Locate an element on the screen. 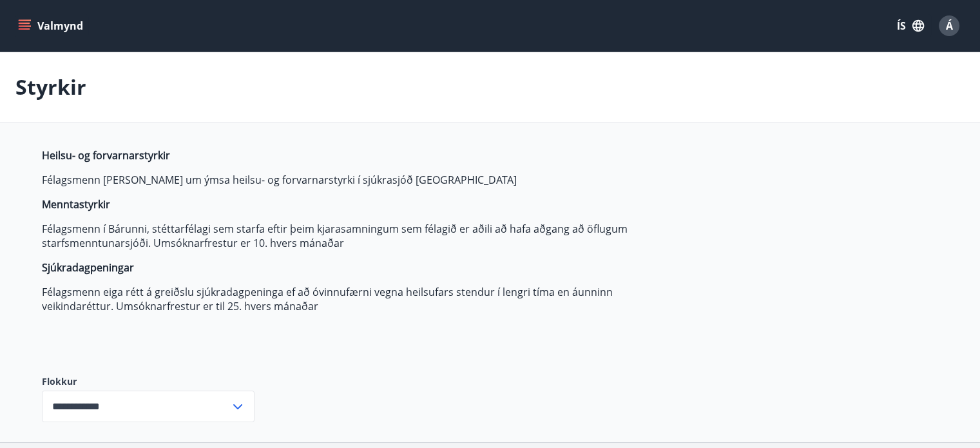 The image size is (980, 448). strong: Menntastyrkir is located at coordinates (76, 204).